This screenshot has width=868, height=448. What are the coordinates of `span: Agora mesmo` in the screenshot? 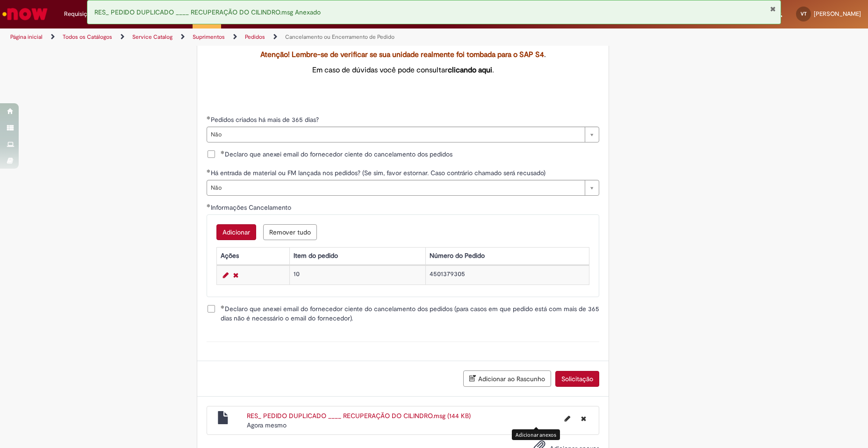 It's located at (267, 425).